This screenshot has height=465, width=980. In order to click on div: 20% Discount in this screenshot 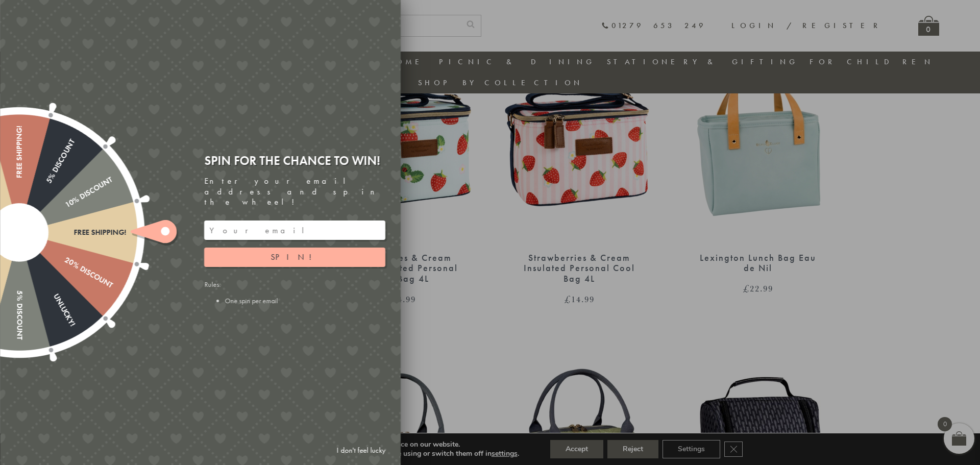, I will do `click(65, 259)`.